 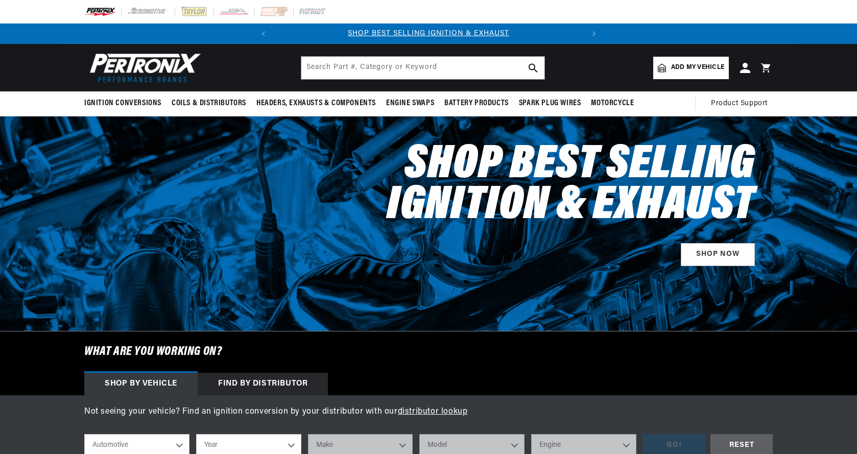 What do you see at coordinates (428, 34) in the screenshot?
I see `div: 1 of 2` at bounding box center [428, 34].